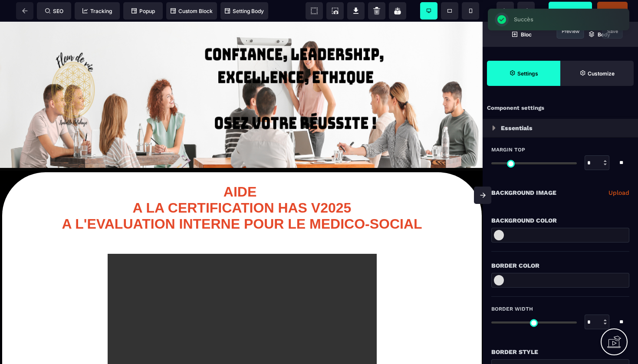 Image resolution: width=638 pixels, height=364 pixels. What do you see at coordinates (242, 188) in the screenshot?
I see `h1: AIDE A LA CERTIFICATION HAS V2025 A L'EVALUATION INTERNE POUR LE MEDICO-SOCIAL` at bounding box center [242, 188].